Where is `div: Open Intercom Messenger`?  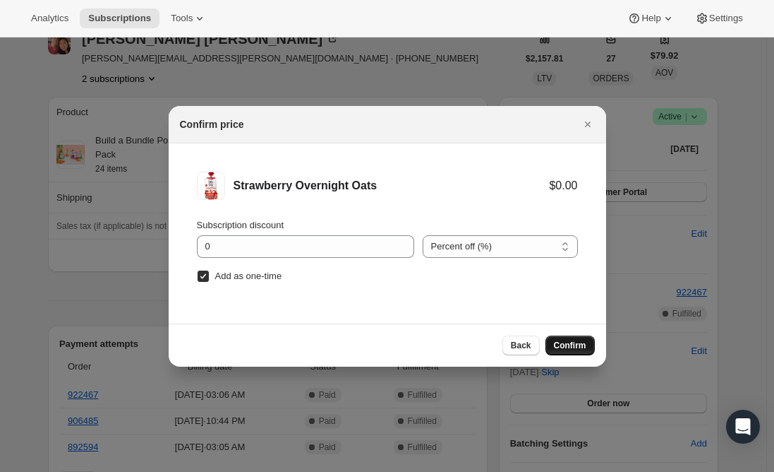 div: Open Intercom Messenger is located at coordinates (743, 426).